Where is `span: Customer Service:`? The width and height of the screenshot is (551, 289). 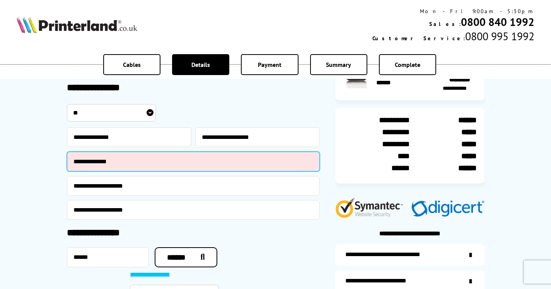 span: Customer Service: is located at coordinates (419, 38).